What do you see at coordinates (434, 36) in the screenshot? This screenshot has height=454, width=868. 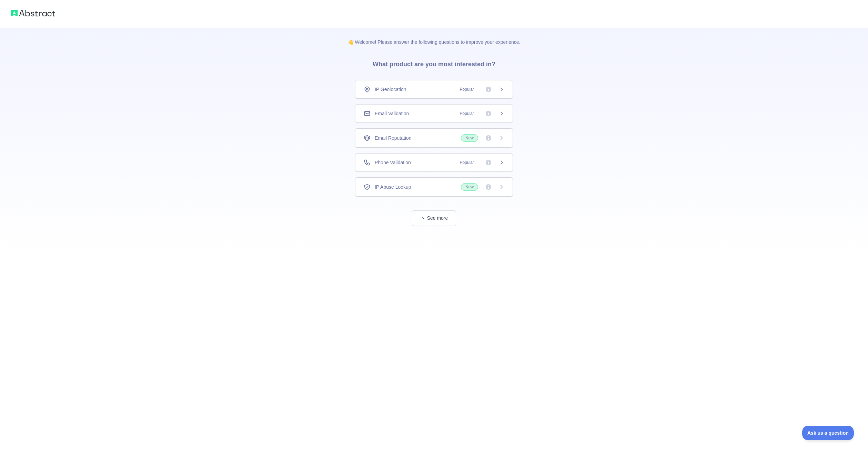 I see `p: 👋 Welcome! Please answer the following questions to improve your experience.` at bounding box center [434, 36].